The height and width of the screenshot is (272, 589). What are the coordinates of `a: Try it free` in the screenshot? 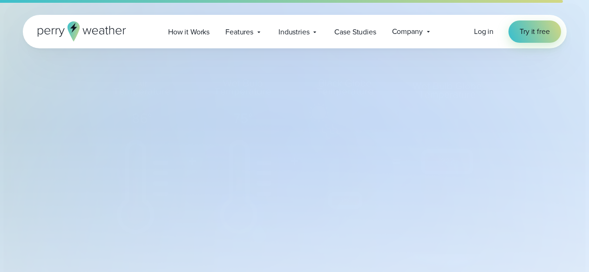 It's located at (535, 32).